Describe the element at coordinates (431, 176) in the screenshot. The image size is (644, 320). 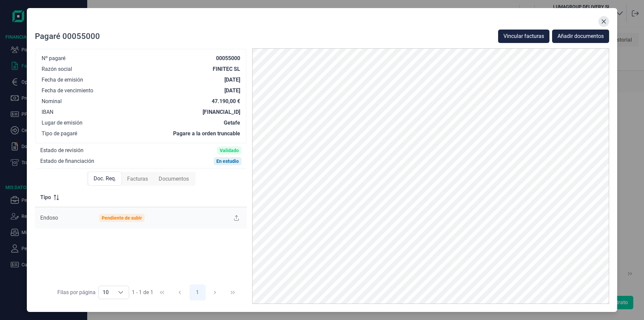
I see `img: PDF Viewer` at that location.